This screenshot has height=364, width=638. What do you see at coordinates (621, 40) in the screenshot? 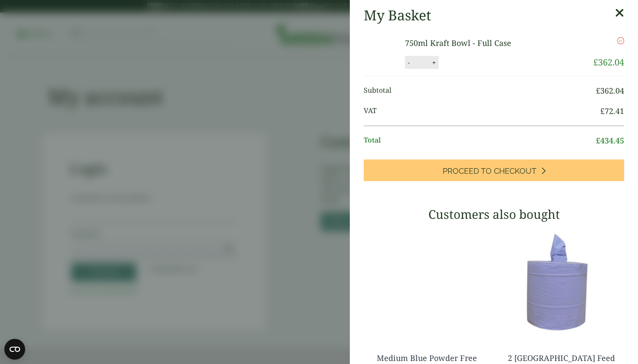
I see `a: Remove this item` at bounding box center [621, 40].